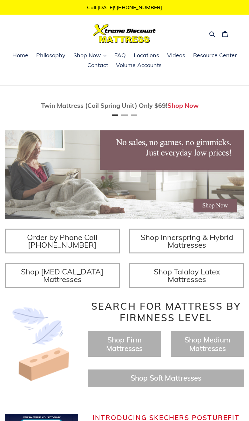  Describe the element at coordinates (120, 56) in the screenshot. I see `a: FAQ` at that location.